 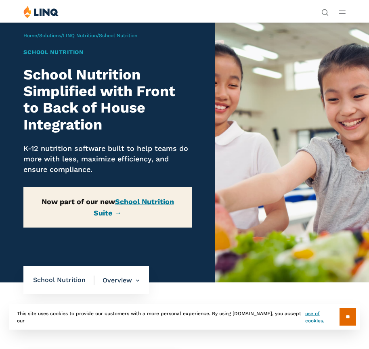 I want to click on nav: Utility Navigation, so click(x=325, y=10).